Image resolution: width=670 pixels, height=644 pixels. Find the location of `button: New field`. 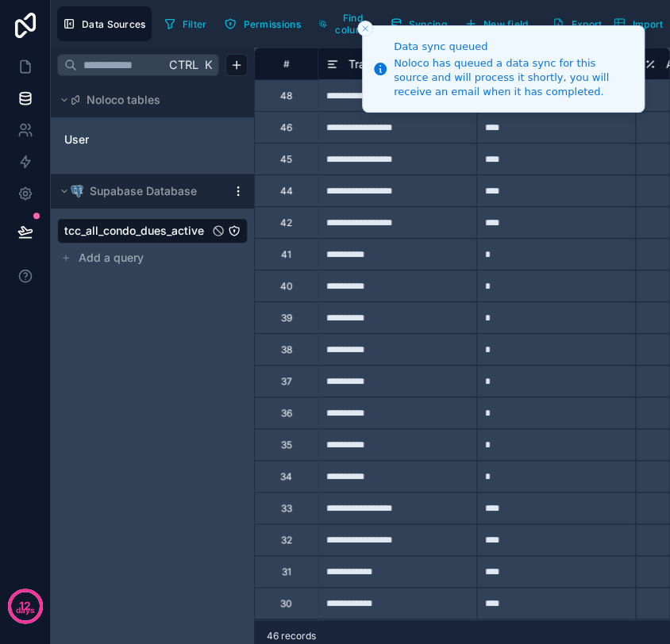

button: New field is located at coordinates (496, 24).